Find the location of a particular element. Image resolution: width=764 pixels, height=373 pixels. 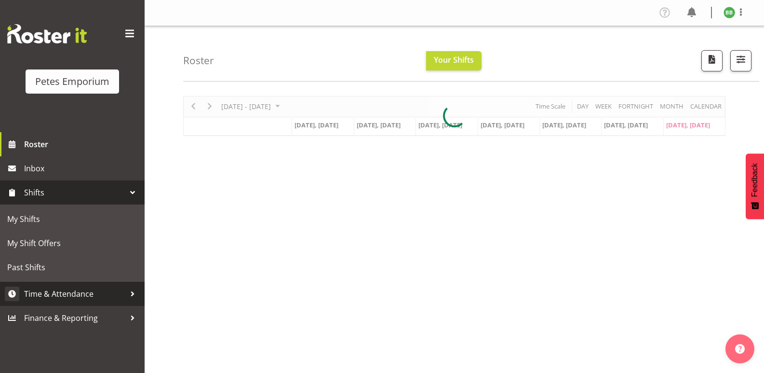

span: Feedback is located at coordinates (755, 180).